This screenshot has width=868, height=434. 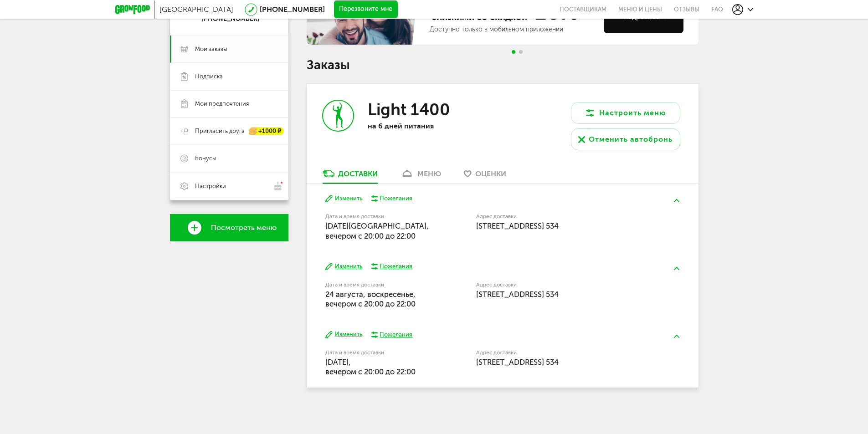 I want to click on a: Настройки, so click(x=229, y=185).